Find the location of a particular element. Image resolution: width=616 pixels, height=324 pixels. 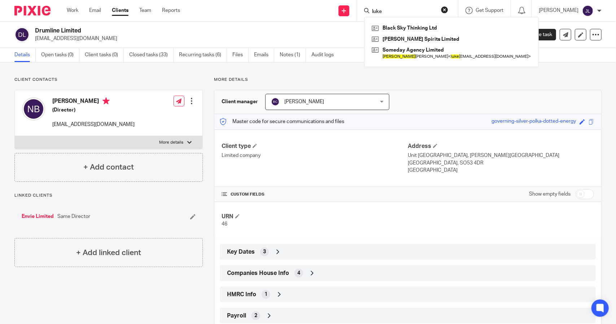

p: Linked clients is located at coordinates (109, 196).